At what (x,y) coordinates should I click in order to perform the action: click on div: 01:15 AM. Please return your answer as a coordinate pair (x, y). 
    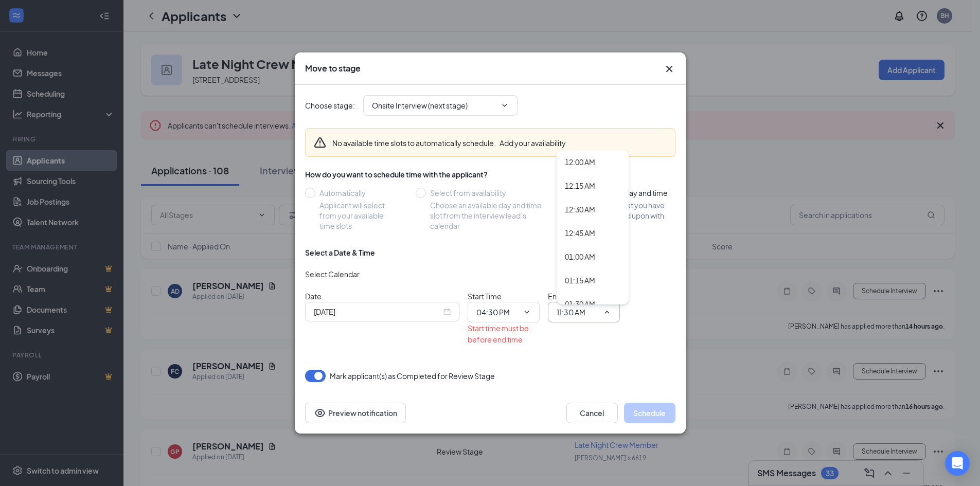
    Looking at the image, I should click on (580, 280).